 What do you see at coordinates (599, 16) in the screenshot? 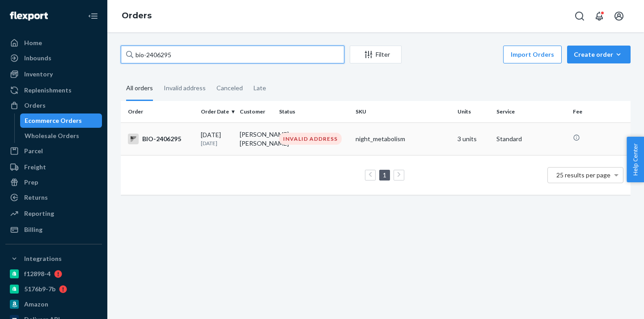
I see `button: Open notifications` at bounding box center [599, 16].